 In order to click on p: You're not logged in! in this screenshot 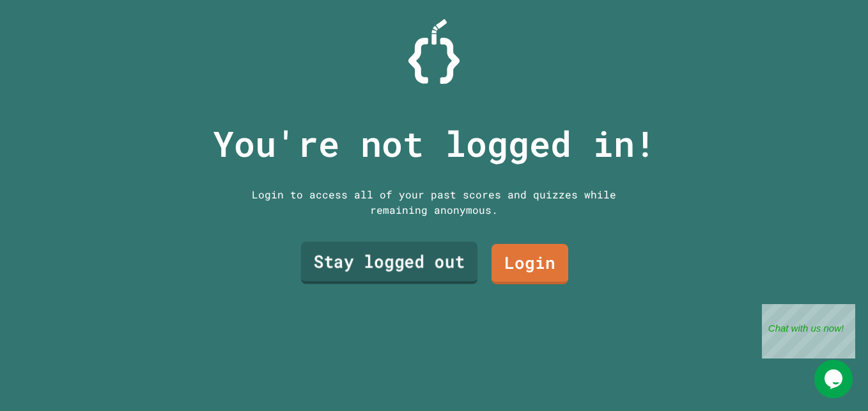, I will do `click(434, 143)`.